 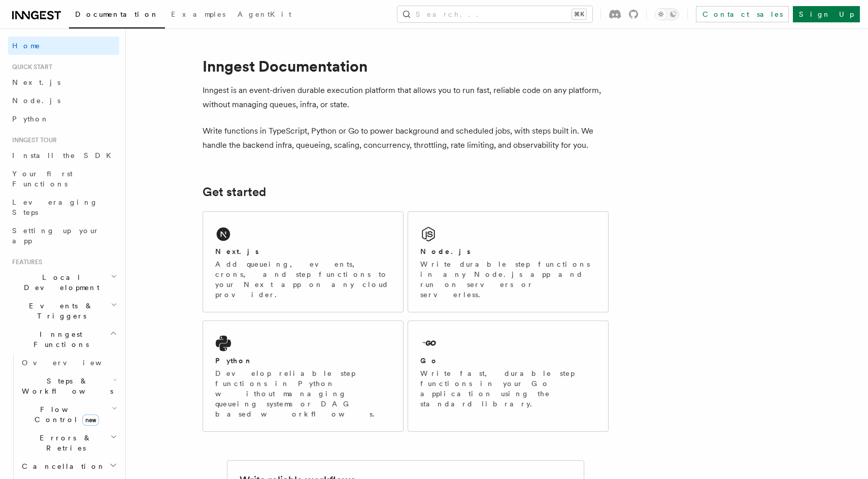 What do you see at coordinates (508, 261) in the screenshot?
I see `a: Node.jsWrite durable step functions in any Node.js app and run on servers or serverless.` at bounding box center [508, 261].